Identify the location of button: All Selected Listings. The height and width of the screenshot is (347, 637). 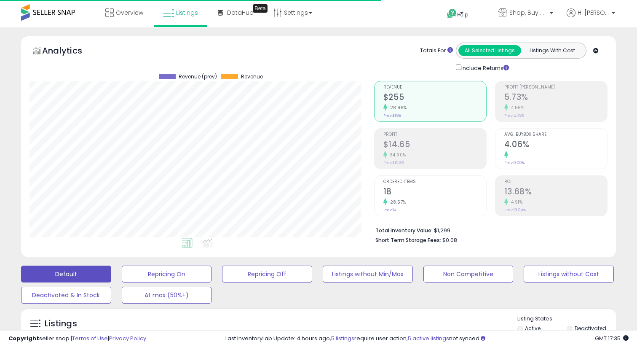
(489, 51).